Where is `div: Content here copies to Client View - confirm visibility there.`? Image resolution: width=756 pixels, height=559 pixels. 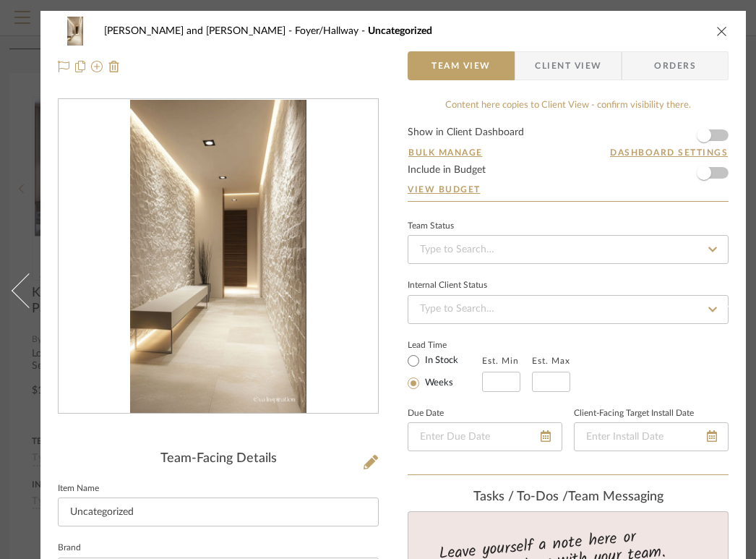
div: Content here copies to Client View - confirm visibility there. is located at coordinates (569, 105).